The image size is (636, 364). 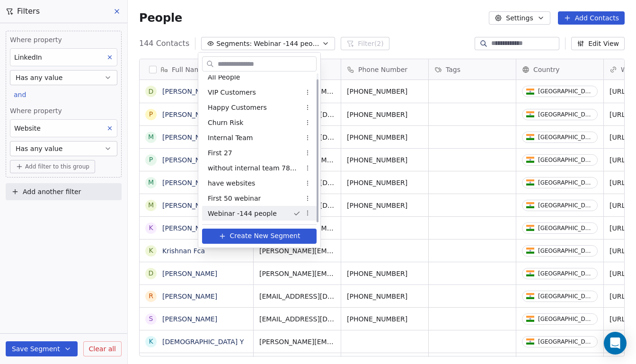 I want to click on span: First 50 webinar, so click(x=234, y=198).